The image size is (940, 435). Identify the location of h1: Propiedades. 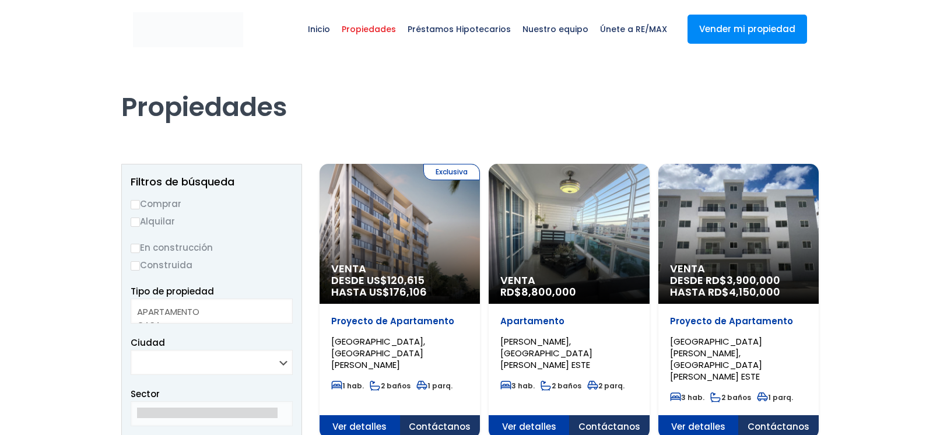
(470, 91).